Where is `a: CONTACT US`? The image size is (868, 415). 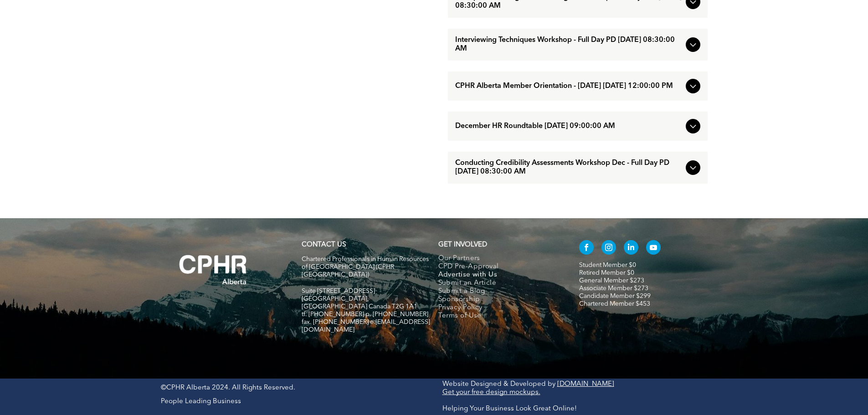 a: CONTACT US is located at coordinates (324, 245).